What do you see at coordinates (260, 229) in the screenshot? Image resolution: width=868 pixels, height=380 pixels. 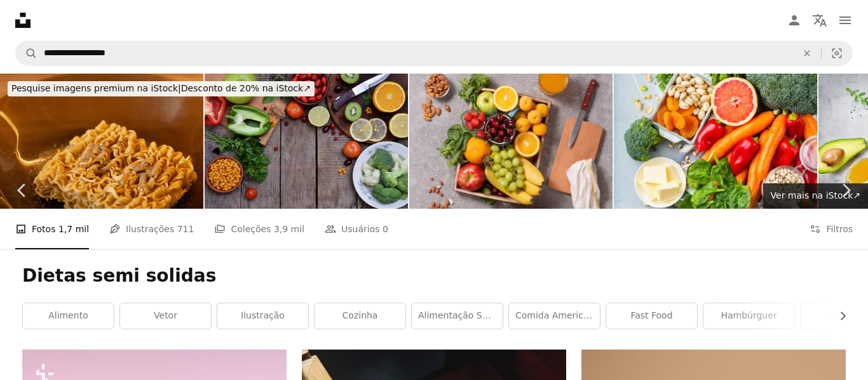 I see `a: Coleções 3,9 mil` at bounding box center [260, 229].